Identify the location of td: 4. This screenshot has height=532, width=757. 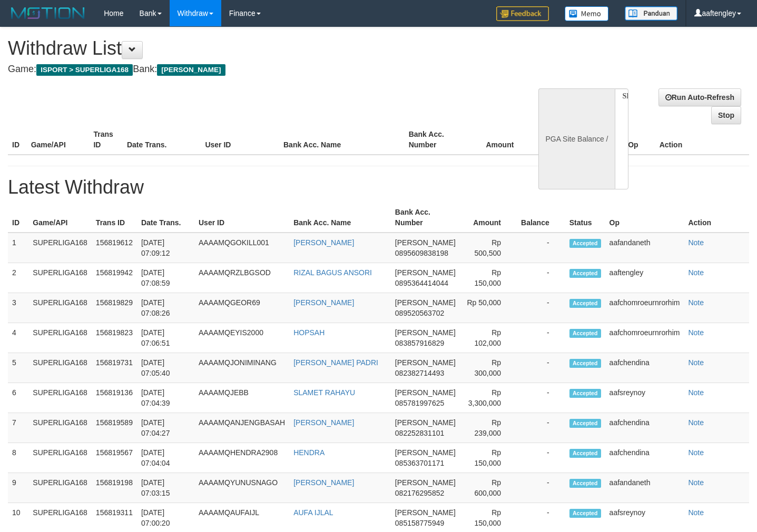
(18, 338).